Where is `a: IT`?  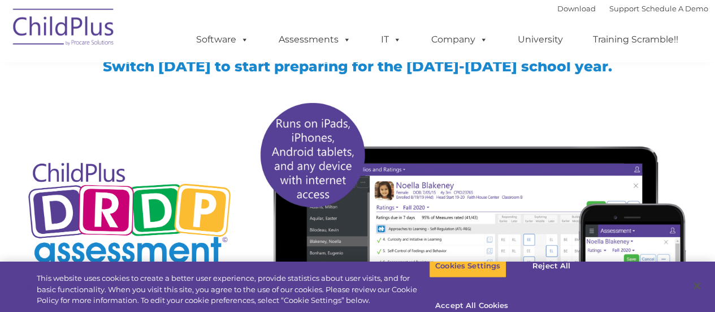
a: IT is located at coordinates (391, 40).